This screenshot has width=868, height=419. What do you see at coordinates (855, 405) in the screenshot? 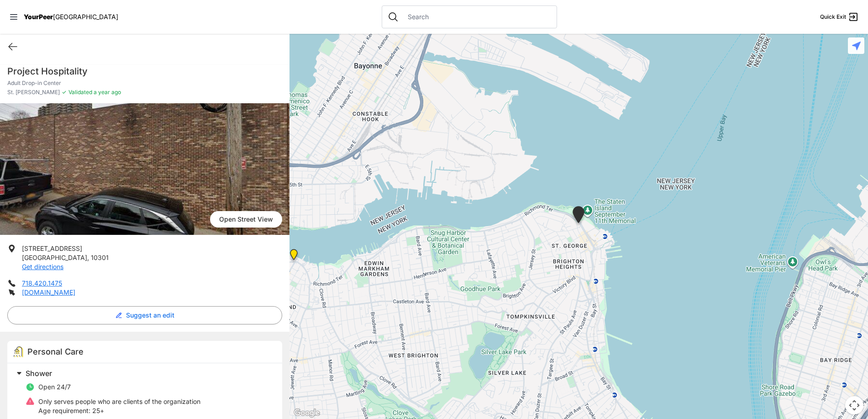
I see `button: Map camera controls` at bounding box center [855, 405].